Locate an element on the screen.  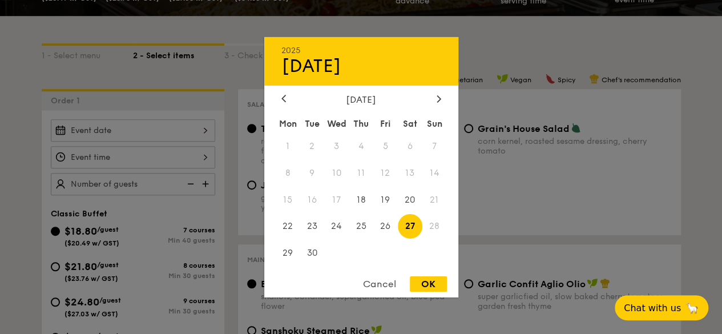
span: 24 is located at coordinates (336, 226).